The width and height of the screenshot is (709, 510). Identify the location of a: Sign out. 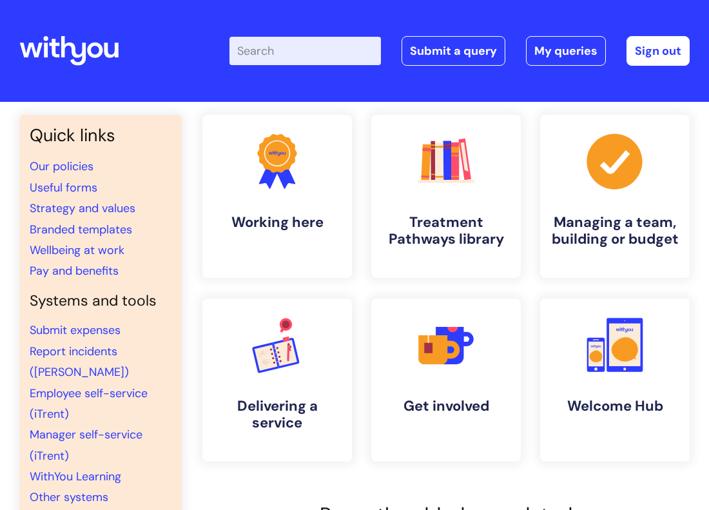
(658, 51).